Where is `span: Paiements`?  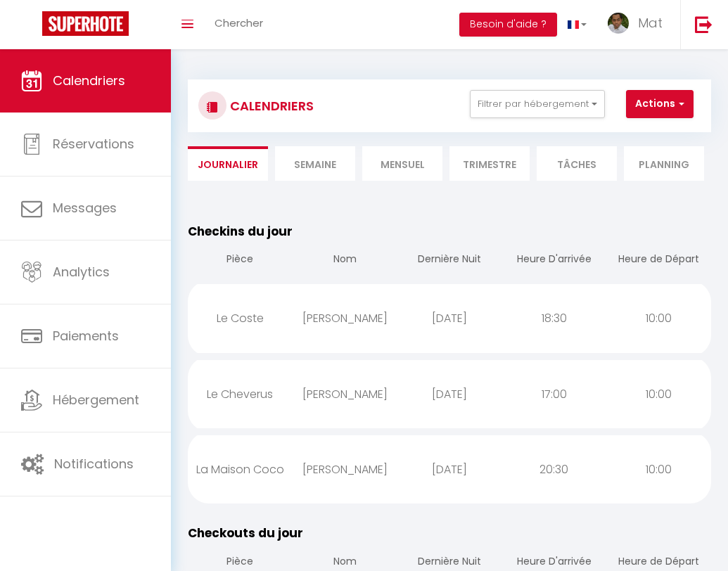
span: Paiements is located at coordinates (86, 335).